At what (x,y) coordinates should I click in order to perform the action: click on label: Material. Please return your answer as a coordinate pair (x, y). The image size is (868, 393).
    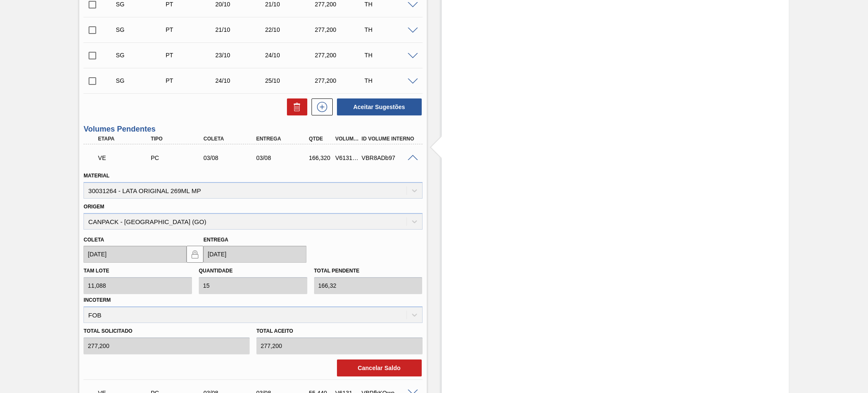
    Looking at the image, I should click on (96, 176).